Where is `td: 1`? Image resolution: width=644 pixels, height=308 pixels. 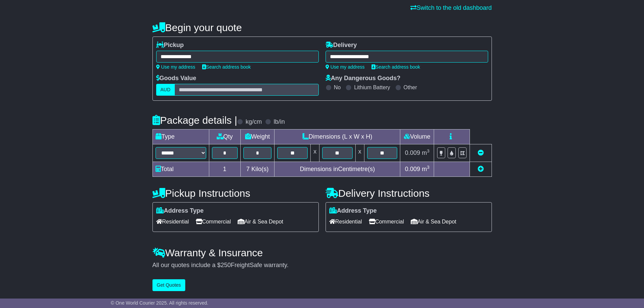 td: 1 is located at coordinates (224, 170).